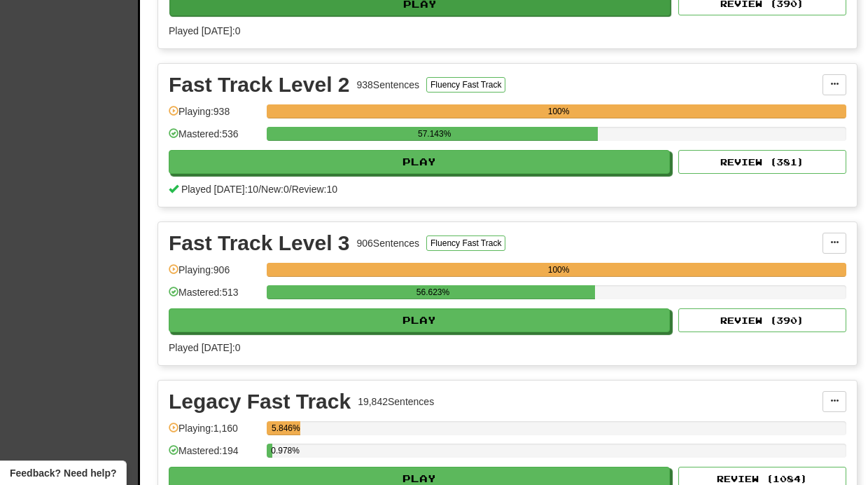 This screenshot has width=868, height=485. I want to click on div: Fast Track Level 2, so click(259, 85).